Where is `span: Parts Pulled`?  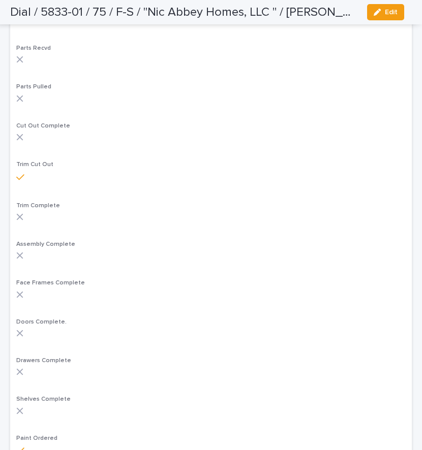 span: Parts Pulled is located at coordinates (34, 87).